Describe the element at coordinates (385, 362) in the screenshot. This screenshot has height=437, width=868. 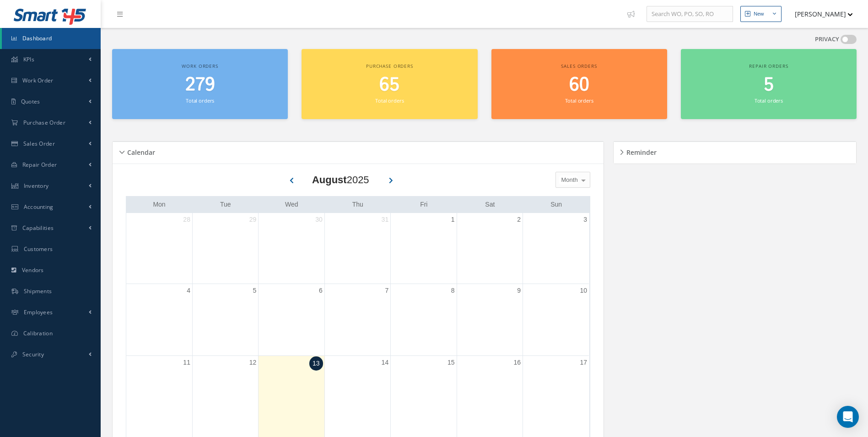
I see `a: August 14, 2025` at that location.